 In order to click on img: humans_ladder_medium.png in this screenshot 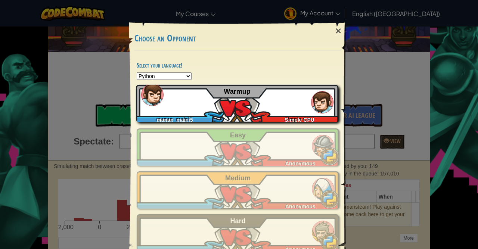, I will do `click(323, 189)`.